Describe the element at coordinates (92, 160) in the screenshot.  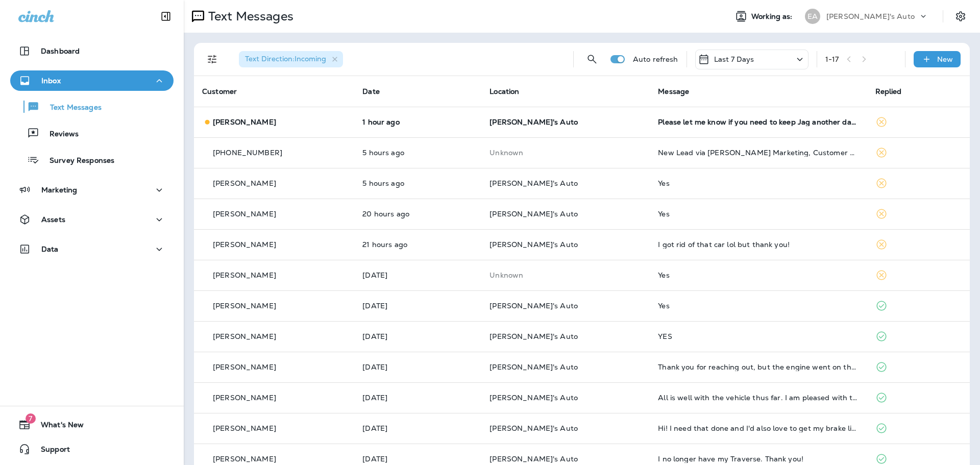
I see `button: Survey Responses` at that location.